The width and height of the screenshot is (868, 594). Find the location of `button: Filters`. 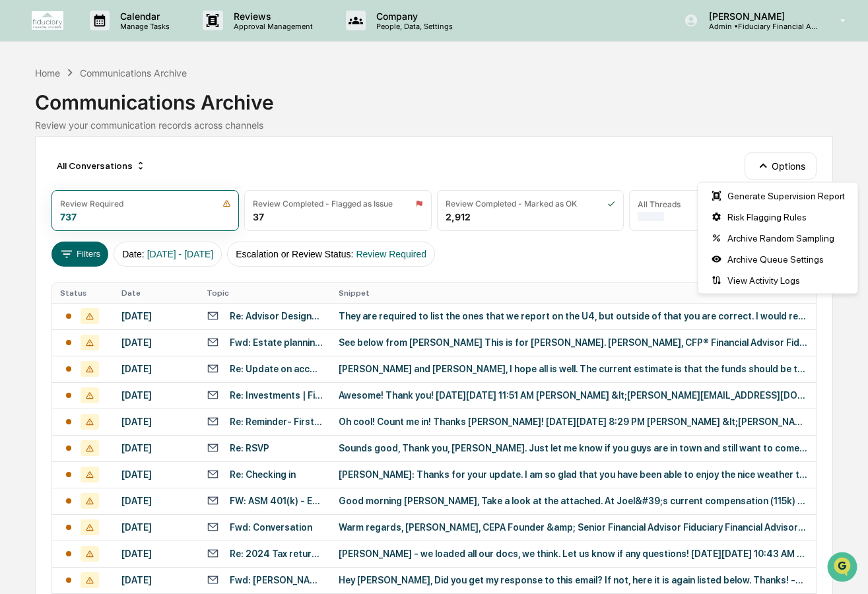

button: Filters is located at coordinates (80, 254).